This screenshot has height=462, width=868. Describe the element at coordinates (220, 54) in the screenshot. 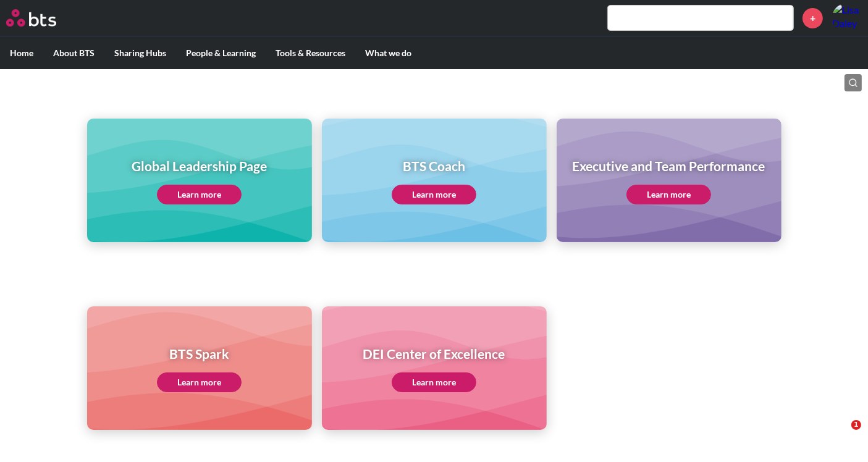

I see `label: People & Learning` at that location.